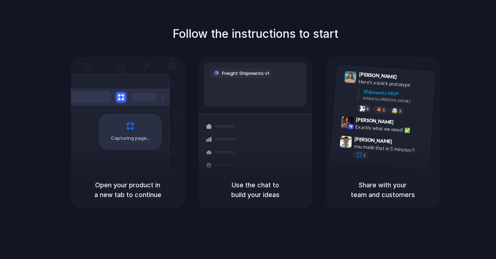 The image size is (496, 259). Describe the element at coordinates (390, 148) in the screenshot. I see `div: you made that in 5 minutes?!` at that location.